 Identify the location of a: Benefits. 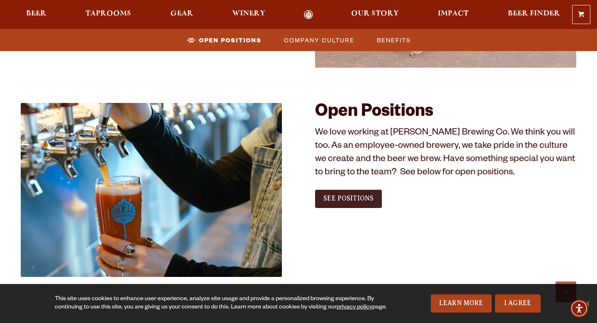
(394, 40).